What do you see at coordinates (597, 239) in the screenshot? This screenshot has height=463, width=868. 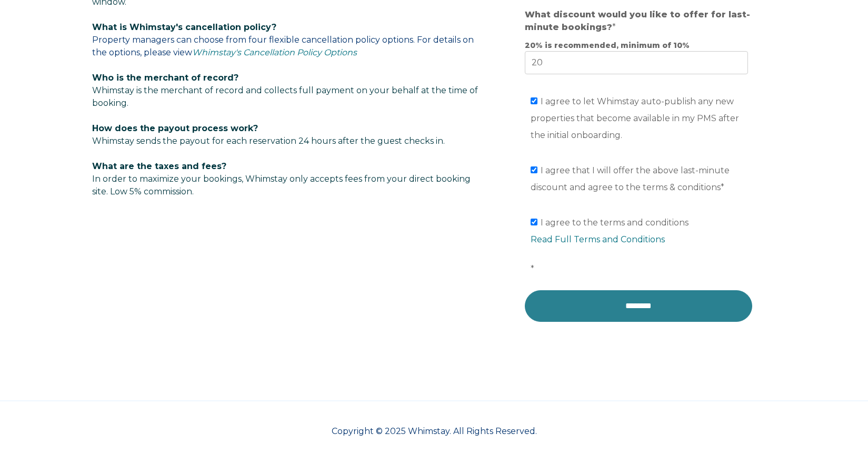 I see `a: Read Full Terms and Conditions` at bounding box center [597, 239].